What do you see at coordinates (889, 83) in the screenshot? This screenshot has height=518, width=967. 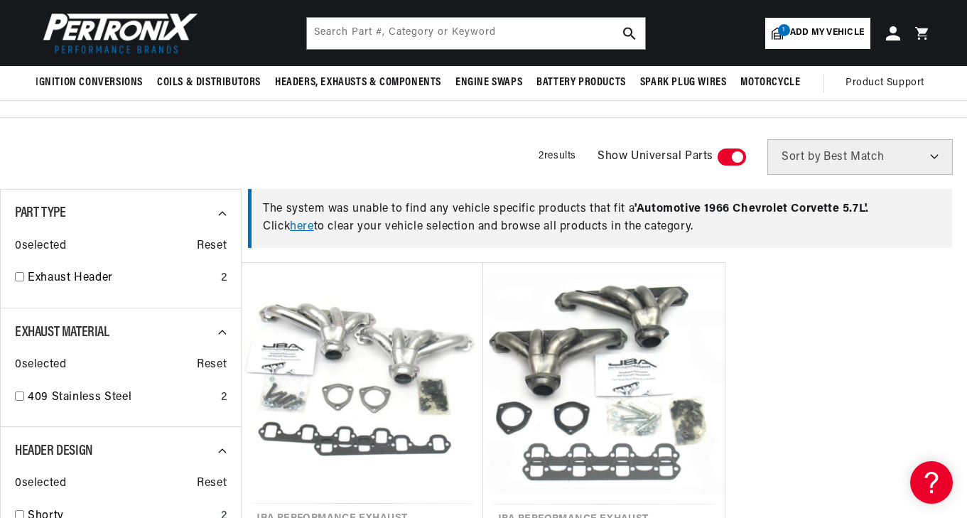 I see `summary: Product Support` at bounding box center [889, 83].